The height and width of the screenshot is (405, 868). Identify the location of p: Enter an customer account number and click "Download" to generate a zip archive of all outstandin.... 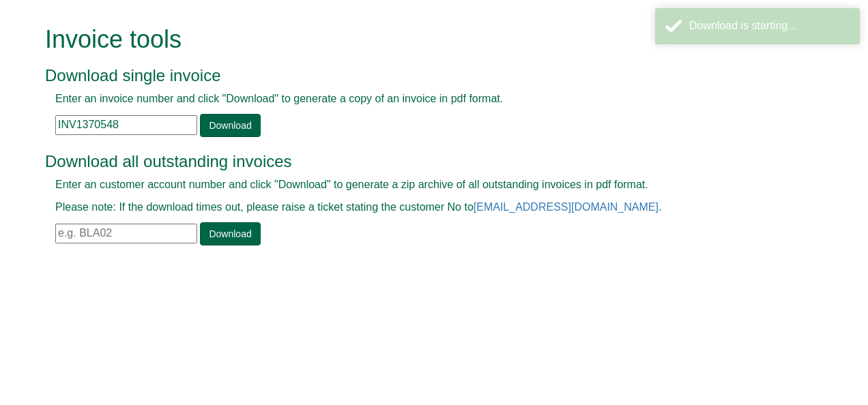
(418, 184).